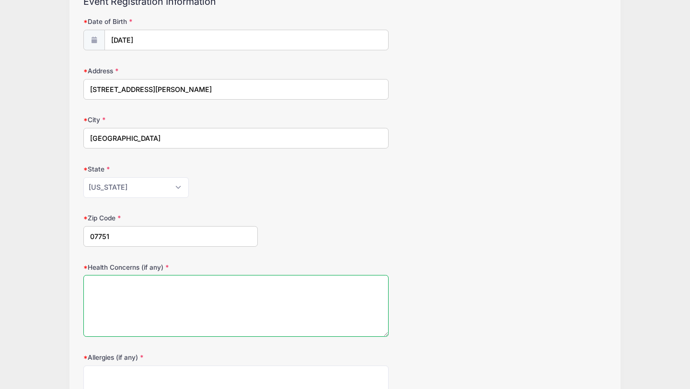  What do you see at coordinates (171, 22) in the screenshot?
I see `label: Date of Birth` at bounding box center [171, 22].